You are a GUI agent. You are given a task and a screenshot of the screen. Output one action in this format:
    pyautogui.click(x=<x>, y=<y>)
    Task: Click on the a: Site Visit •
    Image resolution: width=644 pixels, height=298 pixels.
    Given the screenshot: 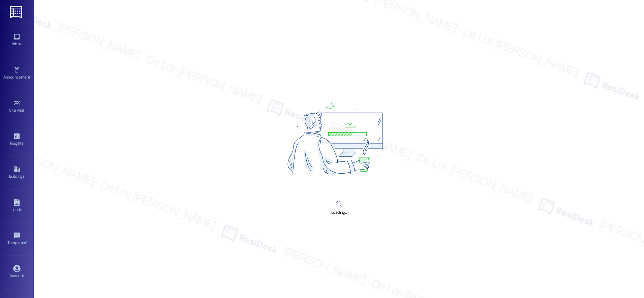 What is the action you would take?
    pyautogui.click(x=17, y=107)
    